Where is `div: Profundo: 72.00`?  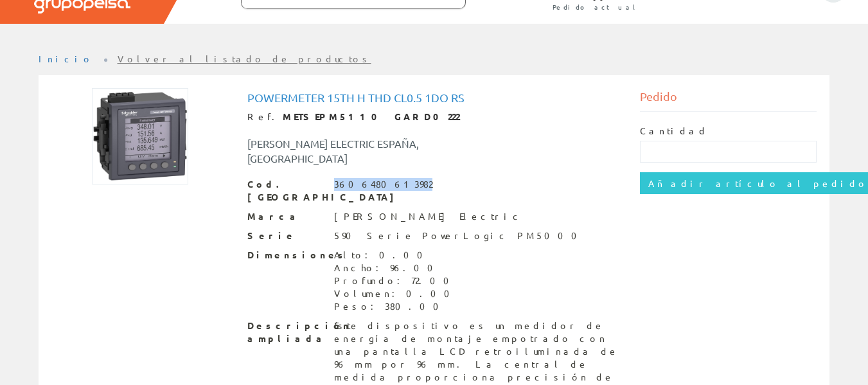
div: Profundo: 72.00 is located at coordinates (395, 281).